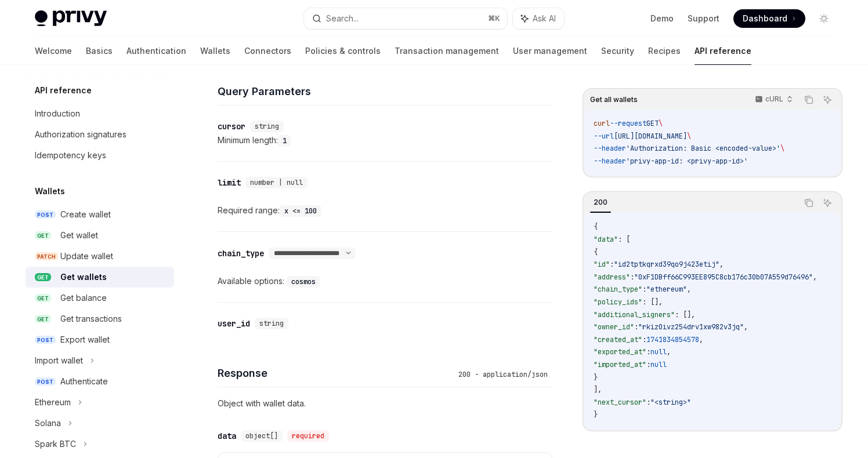 The image size is (868, 458). I want to click on div: Get wallets, so click(84, 277).